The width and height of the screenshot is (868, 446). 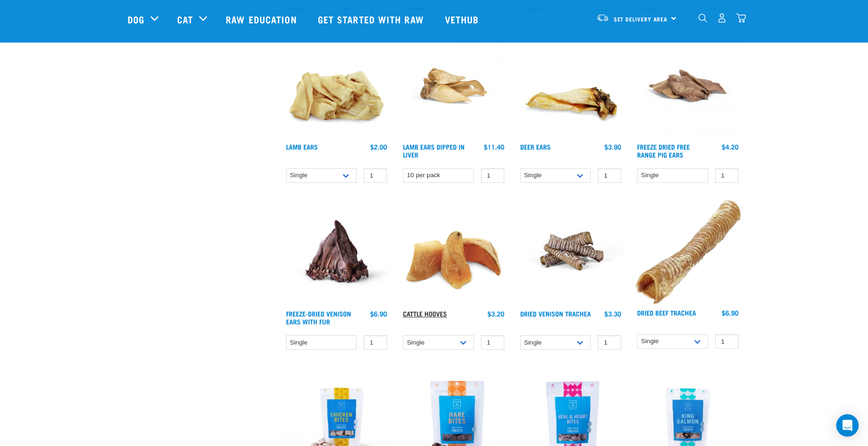 I want to click on a: Cattle Hooves, so click(x=425, y=313).